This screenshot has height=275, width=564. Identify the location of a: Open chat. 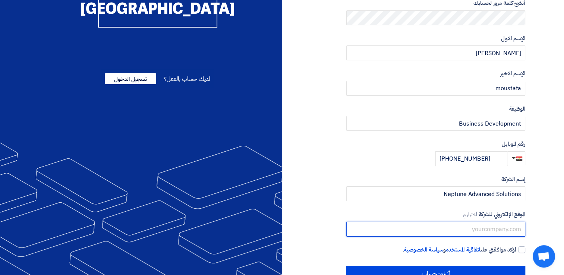
(544, 256).